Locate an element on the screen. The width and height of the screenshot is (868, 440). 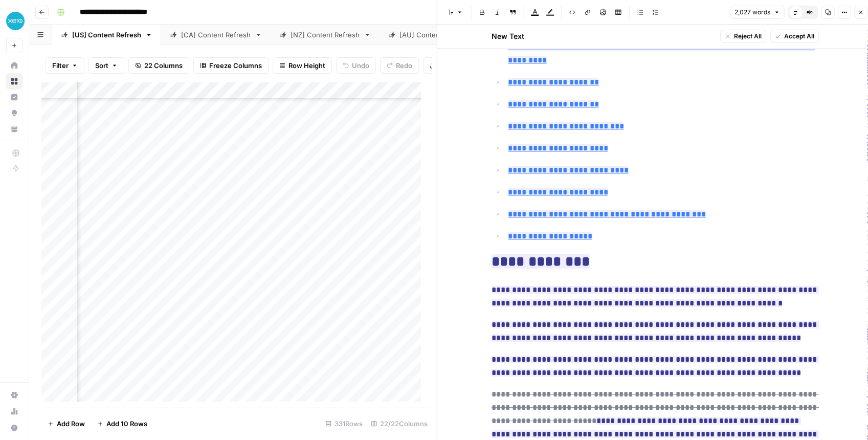
button: 2,027 words is located at coordinates (757, 12).